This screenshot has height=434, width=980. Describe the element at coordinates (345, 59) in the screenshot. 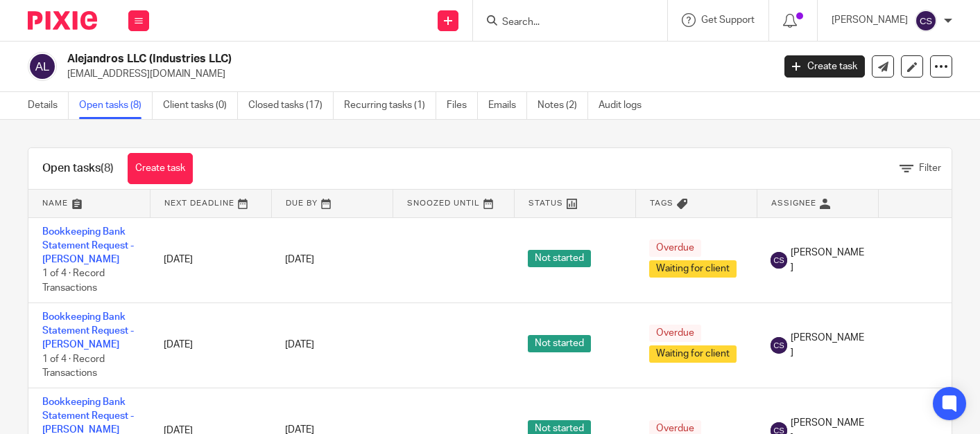

I see `h2: Alejandros LLC (Industries LLC)` at that location.